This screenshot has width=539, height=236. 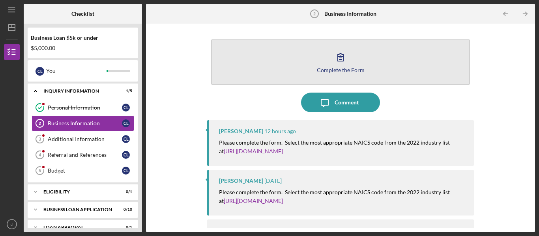 What do you see at coordinates (40, 171) in the screenshot?
I see `tspan: 5` at bounding box center [40, 171].